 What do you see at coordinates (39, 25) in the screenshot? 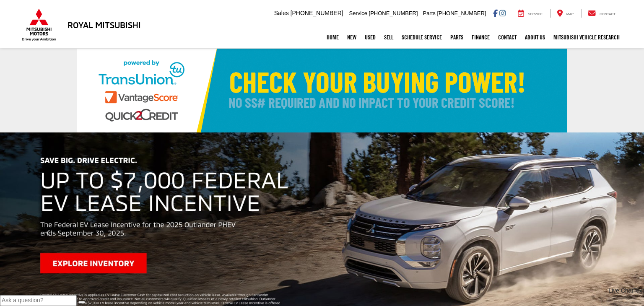
I see `img: Mitsubishi` at bounding box center [39, 25].